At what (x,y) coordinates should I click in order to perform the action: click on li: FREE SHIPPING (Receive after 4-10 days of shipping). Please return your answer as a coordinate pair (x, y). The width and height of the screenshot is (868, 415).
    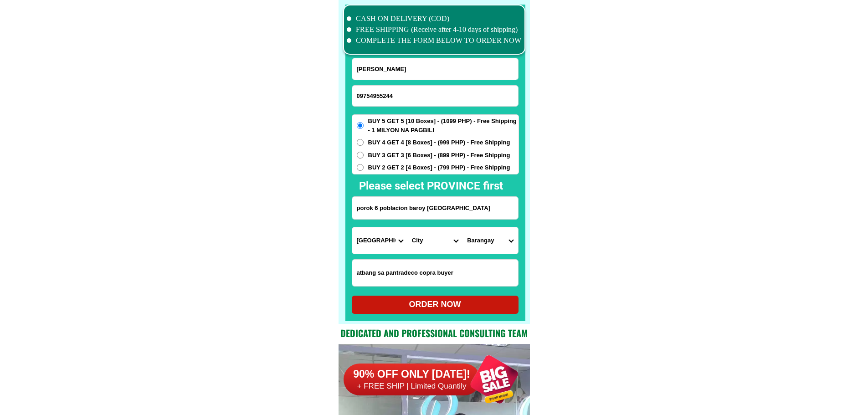
    Looking at the image, I should click on (434, 30).